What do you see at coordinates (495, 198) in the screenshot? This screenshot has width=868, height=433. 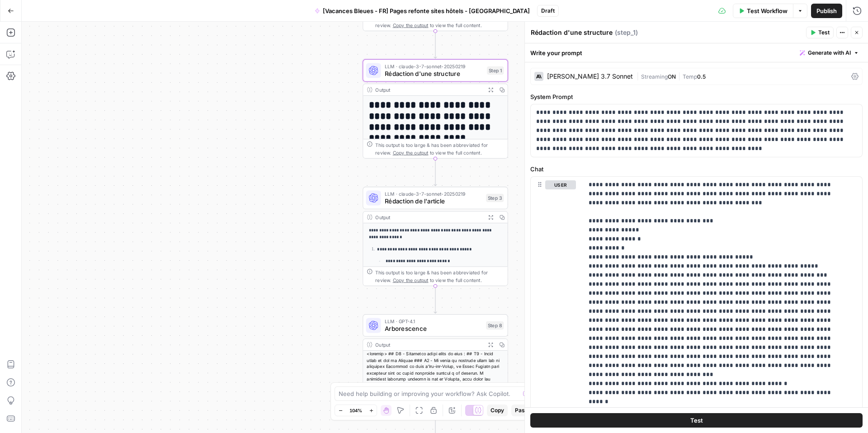 I see `div: Step 3` at bounding box center [495, 198].